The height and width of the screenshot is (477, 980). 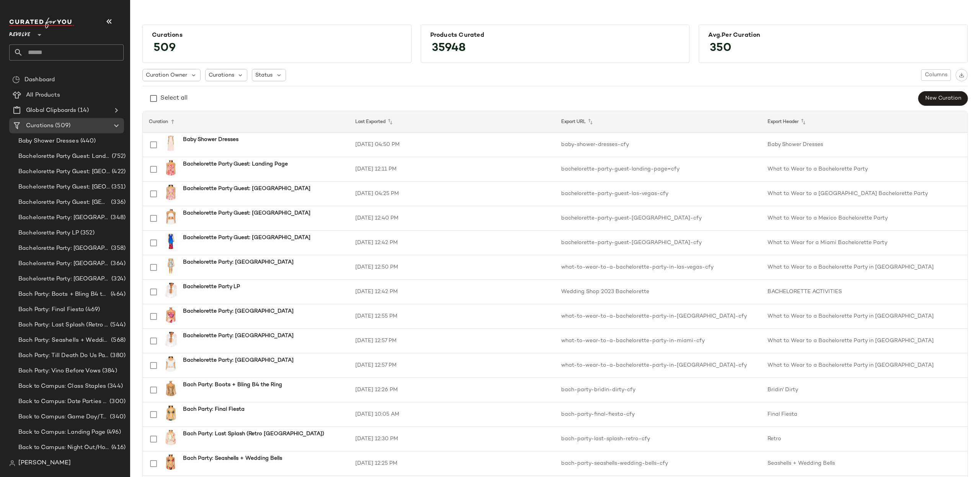 I want to click on td: bach-party-final-fiesta-cfy, so click(x=658, y=415).